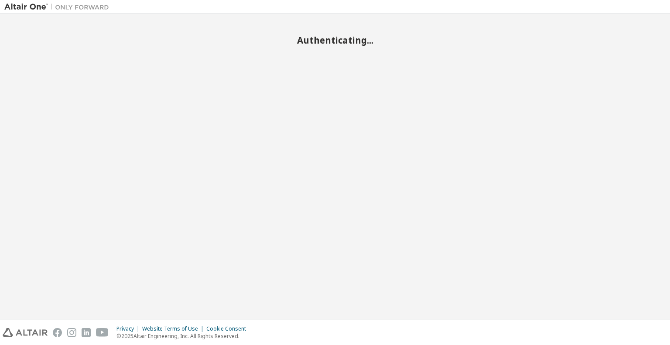 This screenshot has height=345, width=670. Describe the element at coordinates (335, 40) in the screenshot. I see `h2: Authenticating...` at that location.